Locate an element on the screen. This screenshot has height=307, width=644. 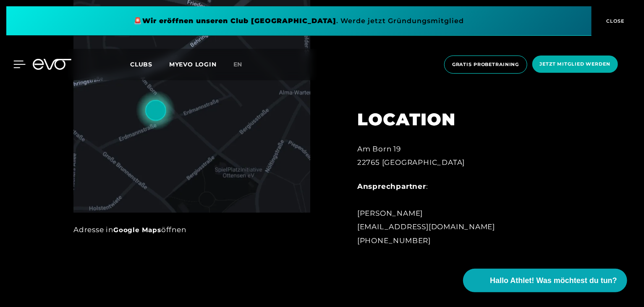
button: Hallo Athlet! Was möchtest du tun? is located at coordinates (545, 280).